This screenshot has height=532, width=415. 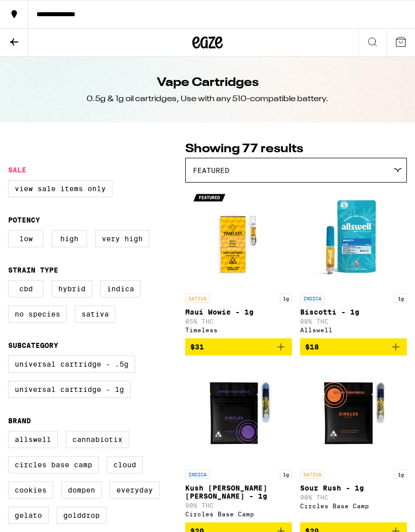 What do you see at coordinates (60, 189) in the screenshot?
I see `label: View Sale Items Only` at bounding box center [60, 189].